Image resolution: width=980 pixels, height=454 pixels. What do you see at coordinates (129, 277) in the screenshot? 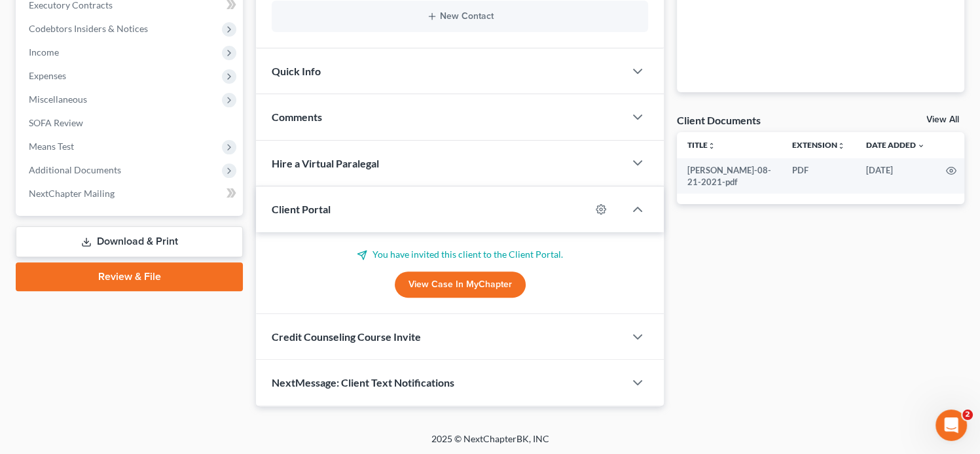
I see `a: Review & File` at bounding box center [129, 277].